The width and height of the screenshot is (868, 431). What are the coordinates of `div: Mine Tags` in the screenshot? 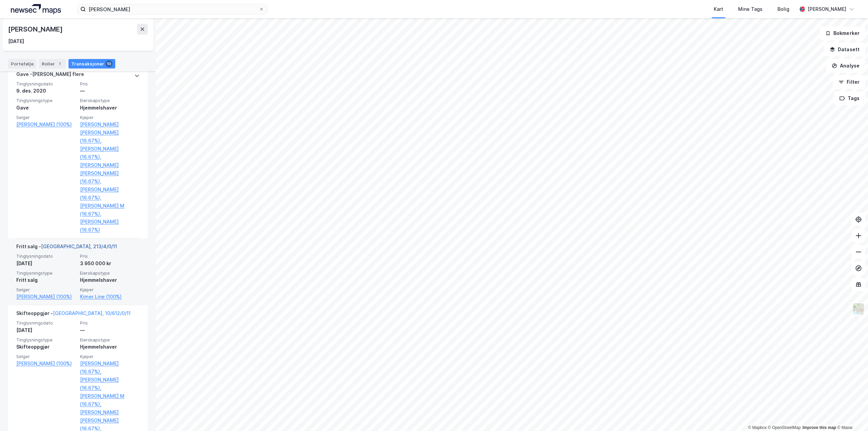 It's located at (751, 9).